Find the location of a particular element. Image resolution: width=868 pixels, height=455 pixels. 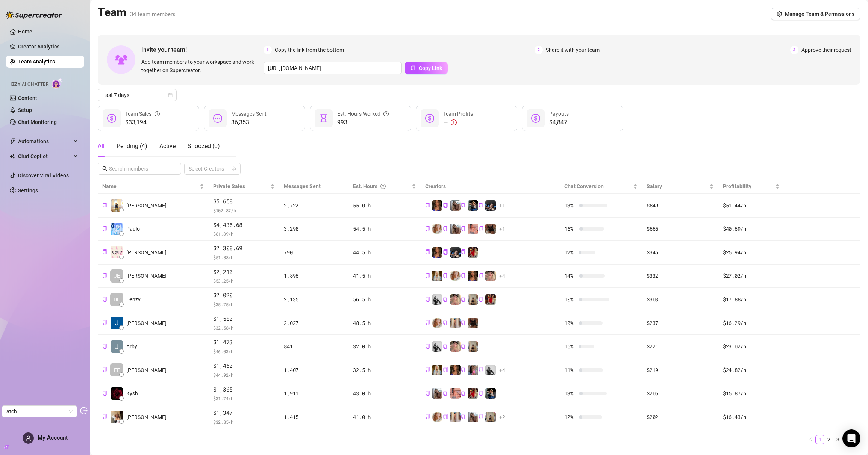

span: Name is located at coordinates (150, 186).